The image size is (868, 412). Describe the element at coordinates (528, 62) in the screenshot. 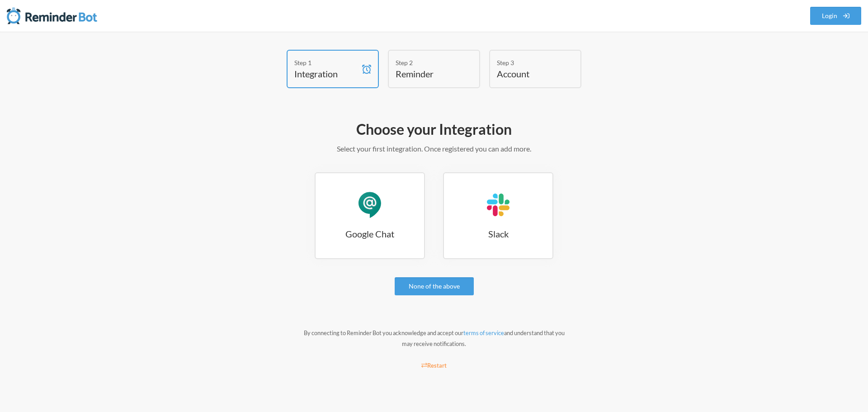

I see `div: Step 3` at that location.